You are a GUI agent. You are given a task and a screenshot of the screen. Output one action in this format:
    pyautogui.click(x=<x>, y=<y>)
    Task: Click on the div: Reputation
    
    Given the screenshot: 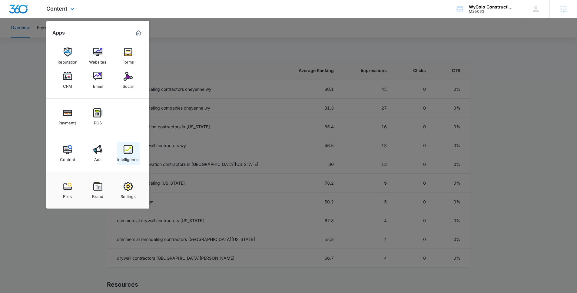 What is the action you would take?
    pyautogui.click(x=67, y=61)
    